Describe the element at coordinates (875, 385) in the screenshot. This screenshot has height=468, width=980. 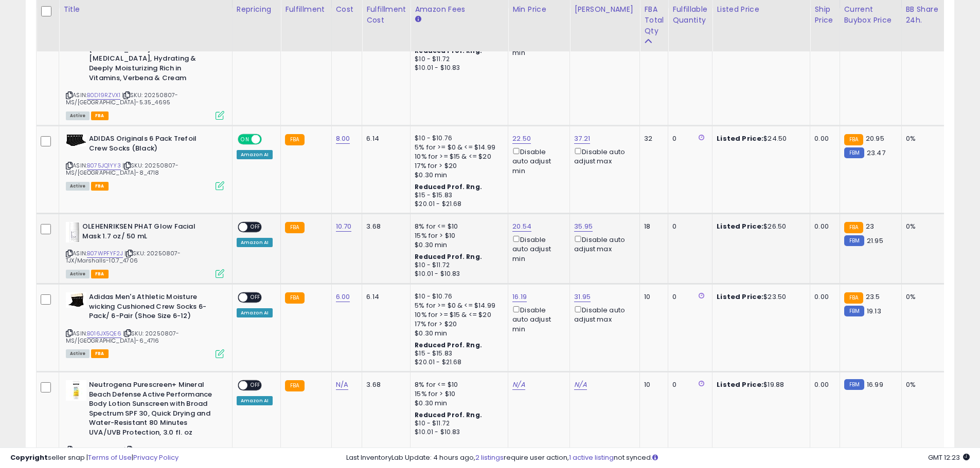
I see `span: 16.99` at that location.